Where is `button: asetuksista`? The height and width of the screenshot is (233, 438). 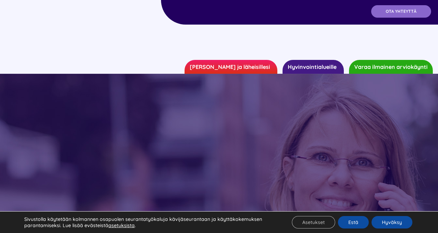
button: asetuksista is located at coordinates (122, 226).